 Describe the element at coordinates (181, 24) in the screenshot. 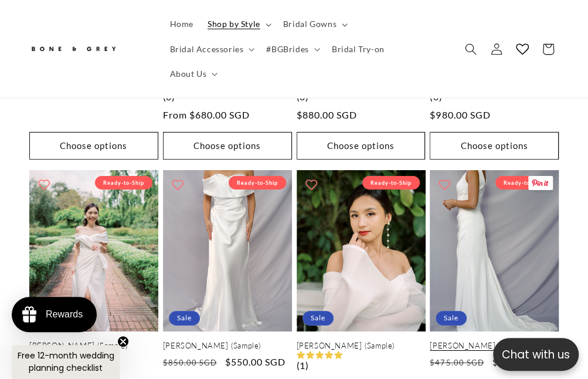

I see `span: Home` at that location.